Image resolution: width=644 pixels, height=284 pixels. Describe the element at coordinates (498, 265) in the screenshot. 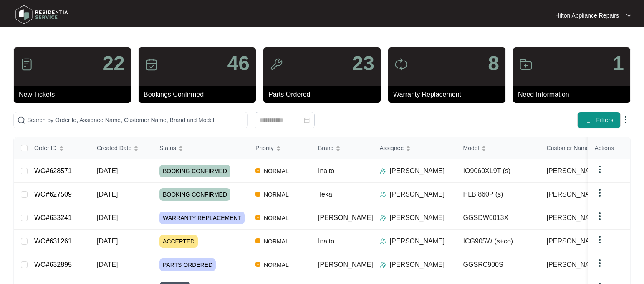

I see `td: GGSRC900S` at that location.